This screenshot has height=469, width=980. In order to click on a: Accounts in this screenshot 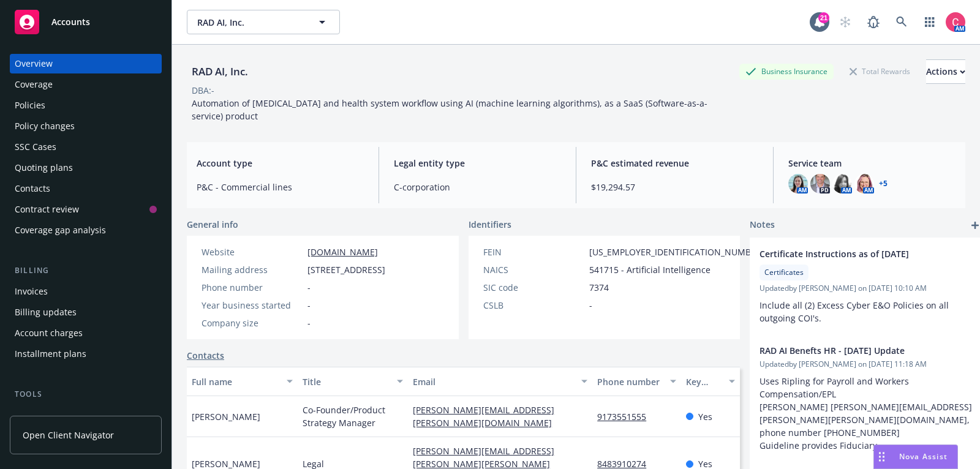, I will do `click(86, 22)`.